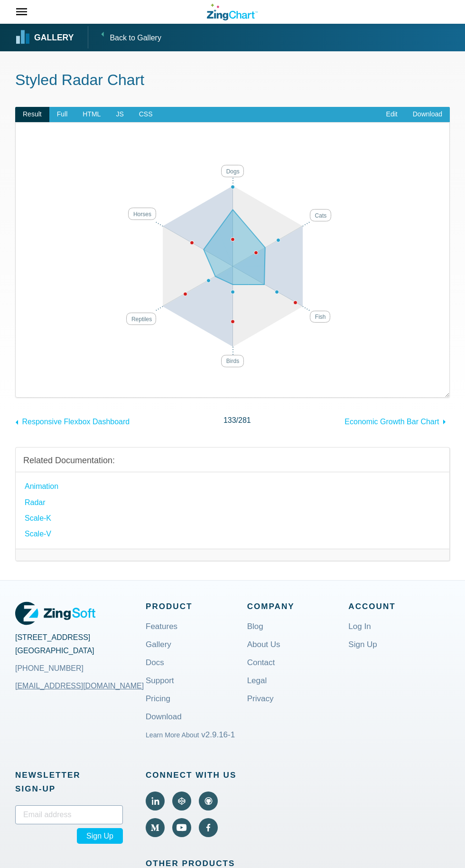  What do you see at coordinates (260, 707) in the screenshot?
I see `a: Privacy` at bounding box center [260, 707].